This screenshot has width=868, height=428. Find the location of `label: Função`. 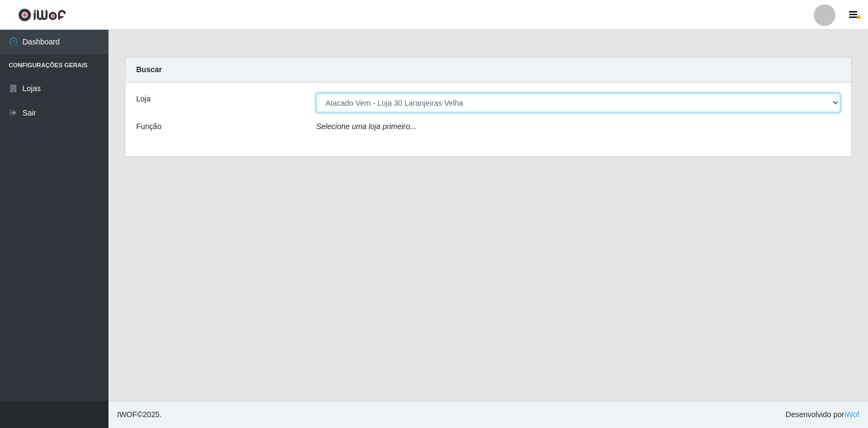

label: Função is located at coordinates (148, 126).